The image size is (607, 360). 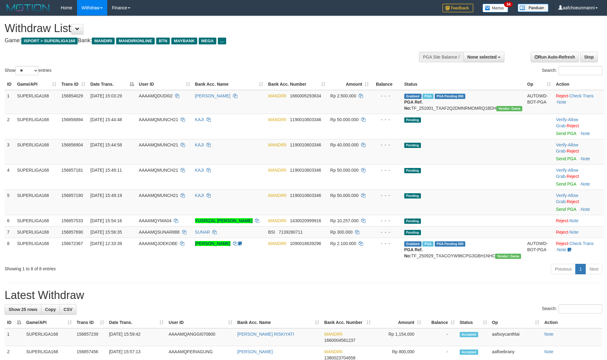 I want to click on td: TF_250929_TXACOYW96CPG3GBH1NHC, so click(x=463, y=249).